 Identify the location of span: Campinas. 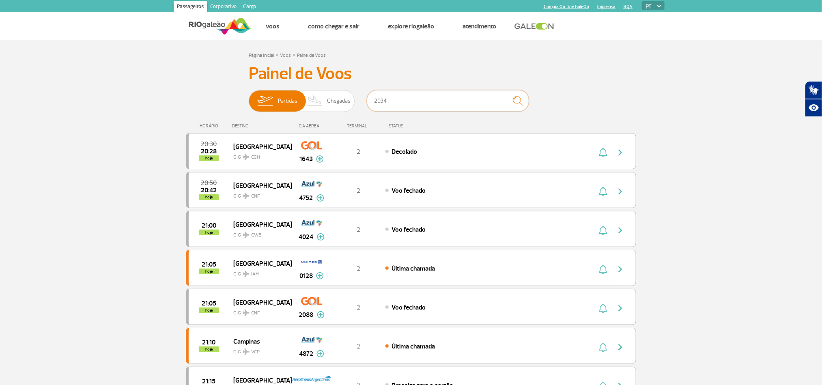
(259, 341).